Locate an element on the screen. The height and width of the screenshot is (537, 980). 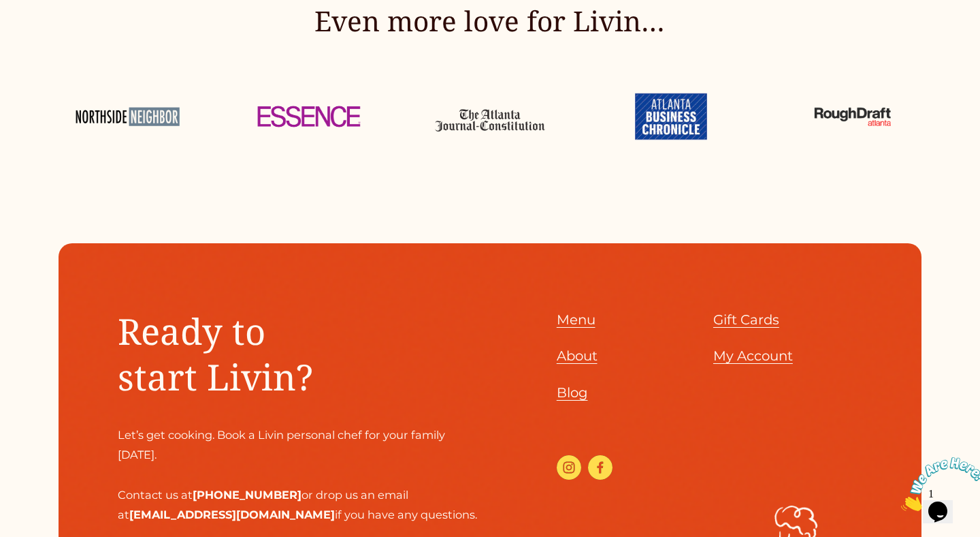
div: CloseChat attention grabber is located at coordinates (42, 32).